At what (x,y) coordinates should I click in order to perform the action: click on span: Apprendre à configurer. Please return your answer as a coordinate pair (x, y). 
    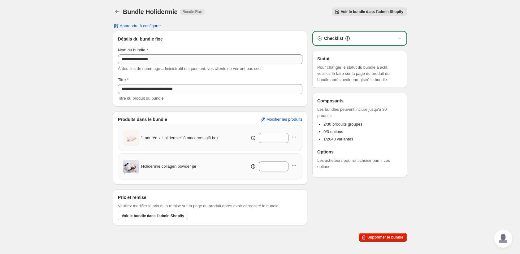
    Looking at the image, I should click on (140, 26).